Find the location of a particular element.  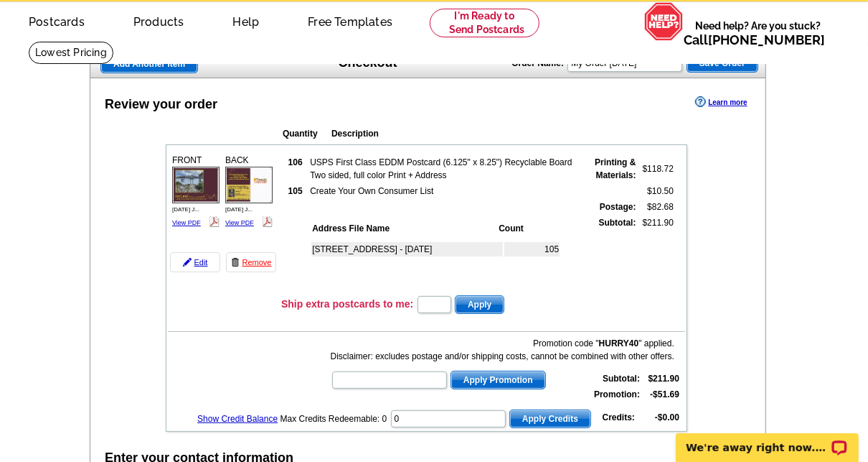

img: pencil-icon.gif is located at coordinates (187, 262).